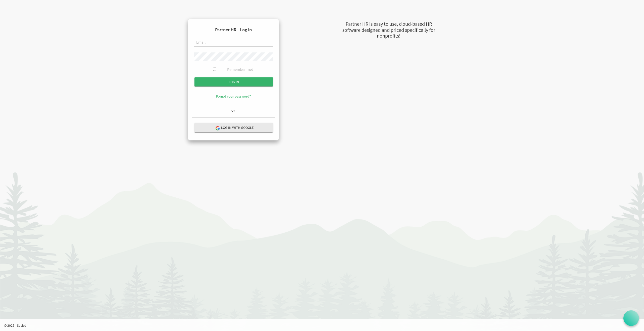 Image resolution: width=644 pixels, height=331 pixels. Describe the element at coordinates (234, 82) in the screenshot. I see `input: Log in` at that location.